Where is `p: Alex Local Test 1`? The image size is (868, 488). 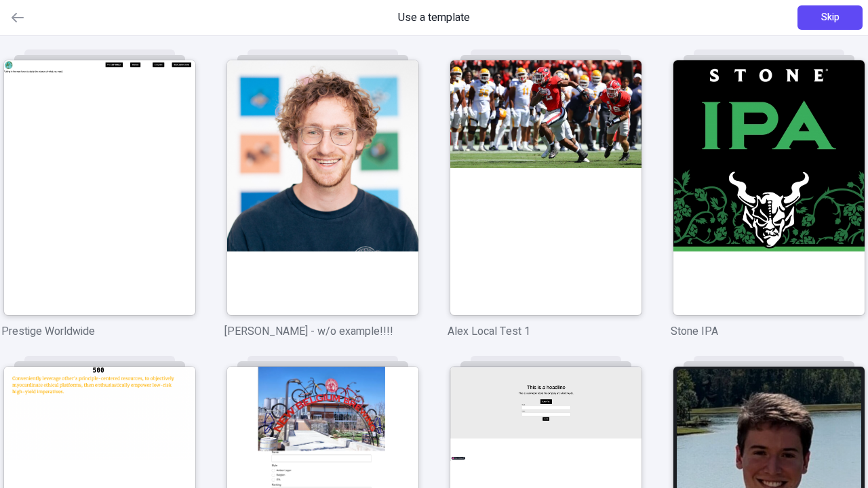
p: Alex Local Test 1 is located at coordinates (546, 332).